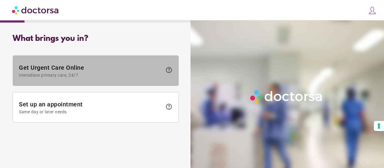 This screenshot has height=168, width=384. I want to click on img: Logo-Doctorsa-trans-White-partial-flat.png, so click(287, 96).